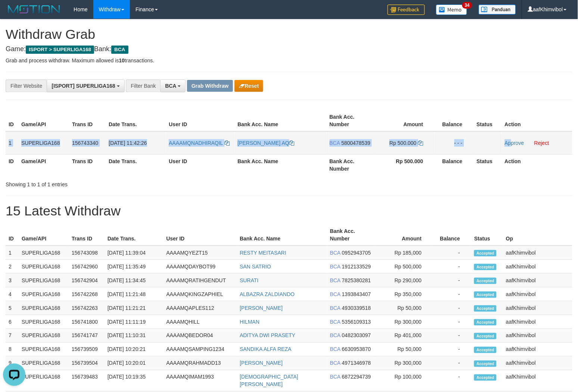  Describe the element at coordinates (542, 143) in the screenshot. I see `a: Reject` at that location.